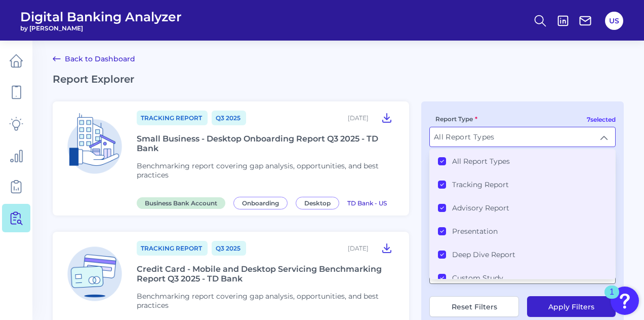  Describe the element at coordinates (101, 17) in the screenshot. I see `span: Digital Banking Analyzer` at that location.